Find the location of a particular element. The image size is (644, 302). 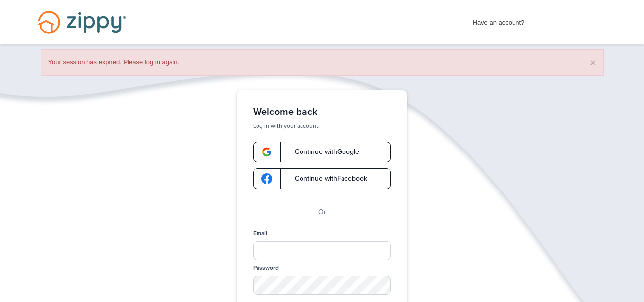

input: Password is located at coordinates (321, 285).